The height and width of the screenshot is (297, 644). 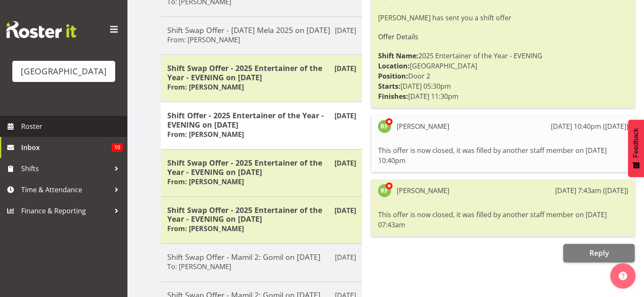 What do you see at coordinates (41, 29) in the screenshot?
I see `img: Rosterit website logo` at bounding box center [41, 29].